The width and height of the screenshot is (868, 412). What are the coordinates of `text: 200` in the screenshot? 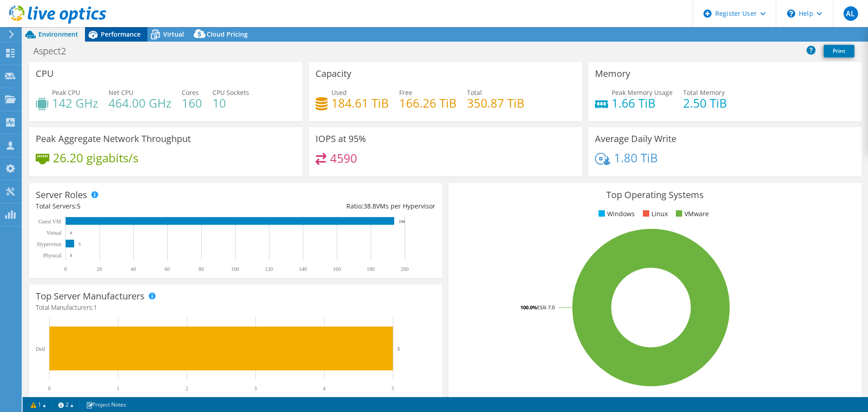 It's located at (405, 269).